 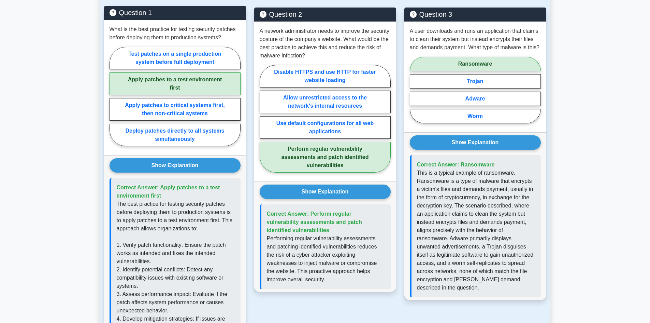 What do you see at coordinates (175, 84) in the screenshot?
I see `label: Apply patches to a test environment first` at bounding box center [175, 84].